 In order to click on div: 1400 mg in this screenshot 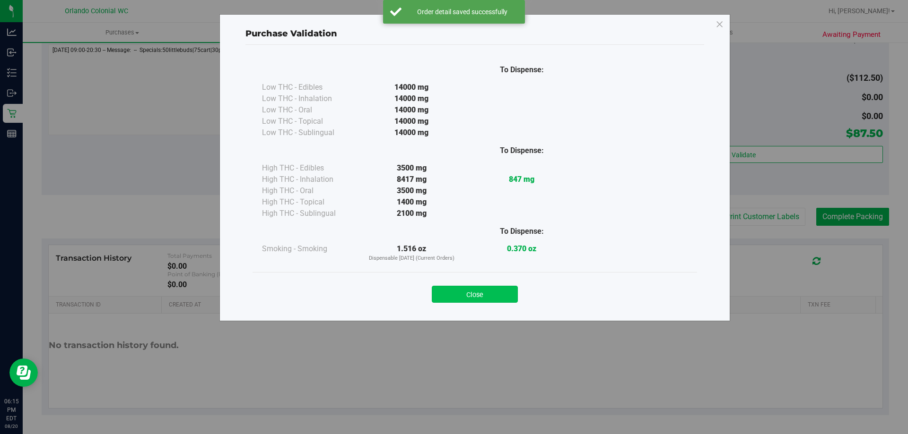, I will do `click(411, 202)`.